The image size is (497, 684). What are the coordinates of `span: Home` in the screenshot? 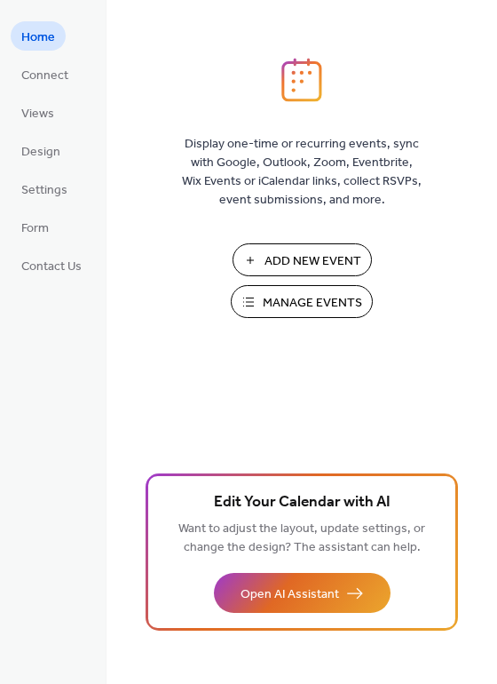 It's located at (38, 37).